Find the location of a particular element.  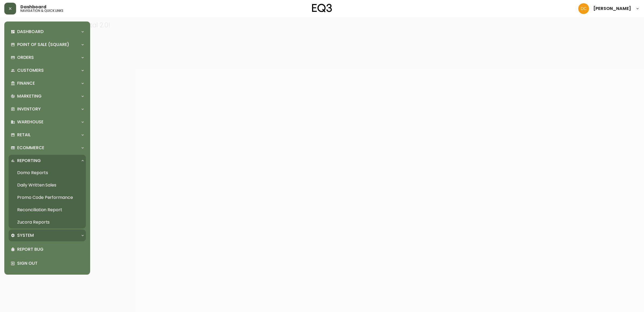

div: Ecommerce is located at coordinates (47, 148).